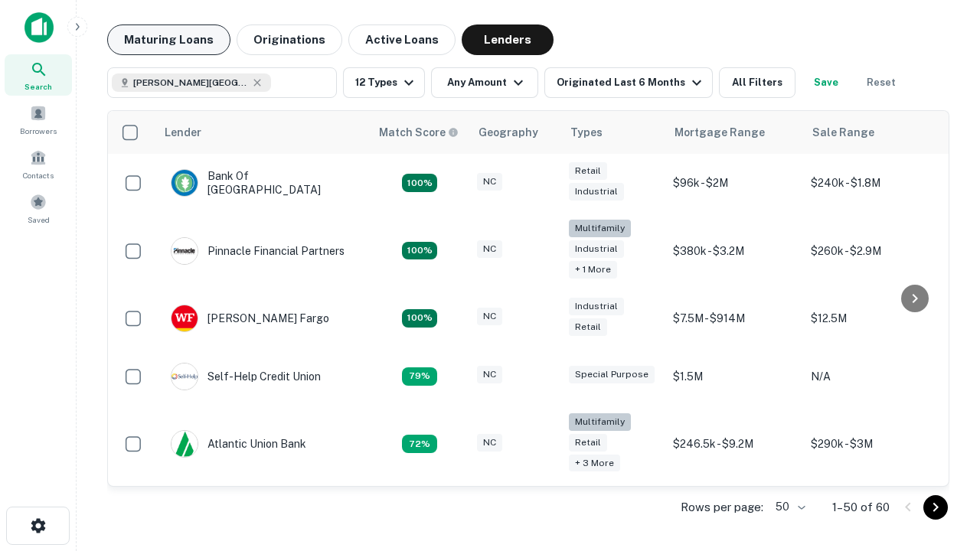 The height and width of the screenshot is (551, 980). I want to click on td: $96k - $2M, so click(735, 183).